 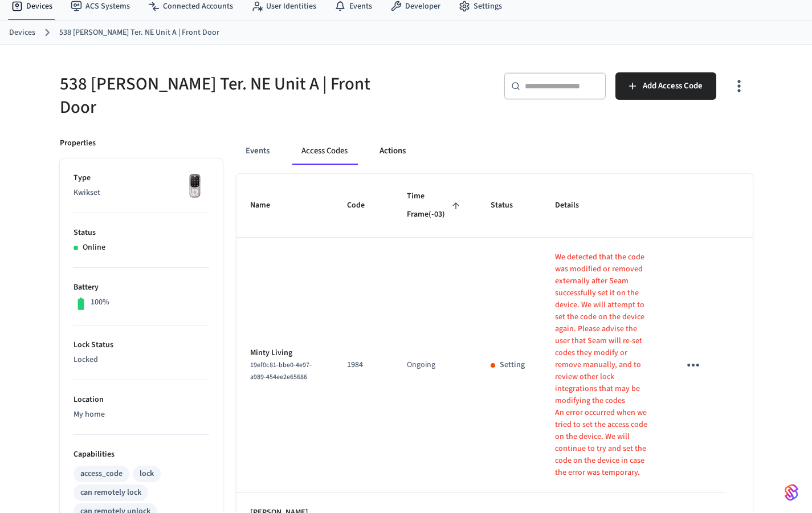 What do you see at coordinates (141, 232) in the screenshot?
I see `p: Status` at bounding box center [141, 232].